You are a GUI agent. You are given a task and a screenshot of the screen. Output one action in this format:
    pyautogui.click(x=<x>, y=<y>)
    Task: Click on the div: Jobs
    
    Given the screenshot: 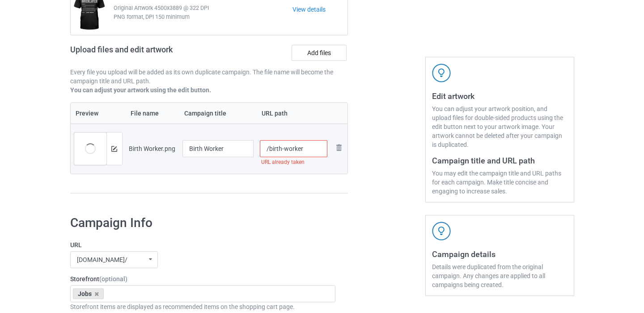 What is the action you would take?
    pyautogui.click(x=89, y=294)
    